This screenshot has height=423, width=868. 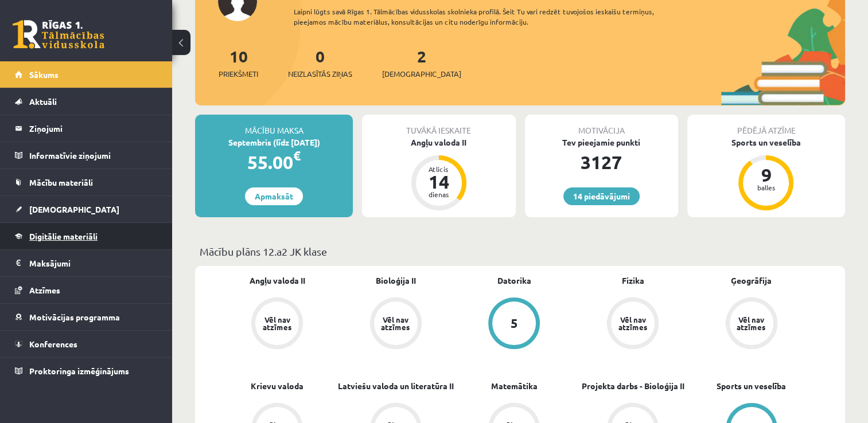 What do you see at coordinates (86, 129) in the screenshot?
I see `a: Ziņojumi` at bounding box center [86, 129].